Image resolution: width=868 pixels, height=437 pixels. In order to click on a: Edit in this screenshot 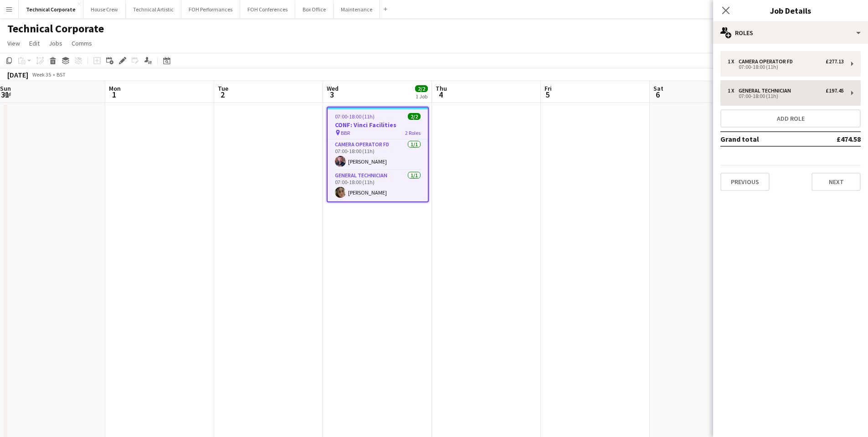, I will do `click(34, 43)`.